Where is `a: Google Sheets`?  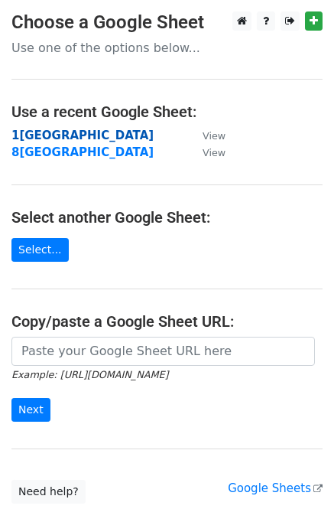
a: Google Sheets is located at coordinates (276, 488).